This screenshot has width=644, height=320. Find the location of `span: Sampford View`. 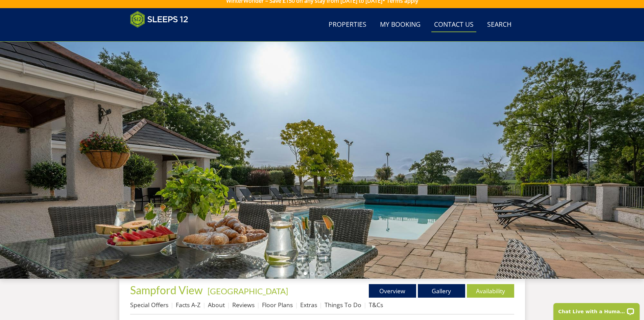

span: Sampford View is located at coordinates (166, 290).